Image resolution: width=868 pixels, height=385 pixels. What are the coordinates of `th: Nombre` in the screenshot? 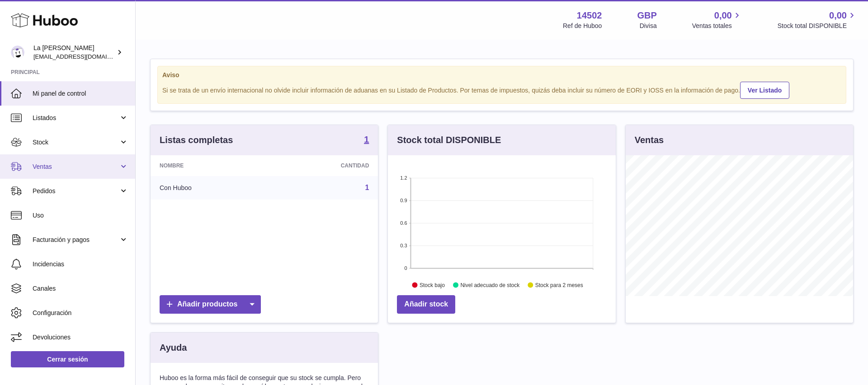 It's located at (209, 166).